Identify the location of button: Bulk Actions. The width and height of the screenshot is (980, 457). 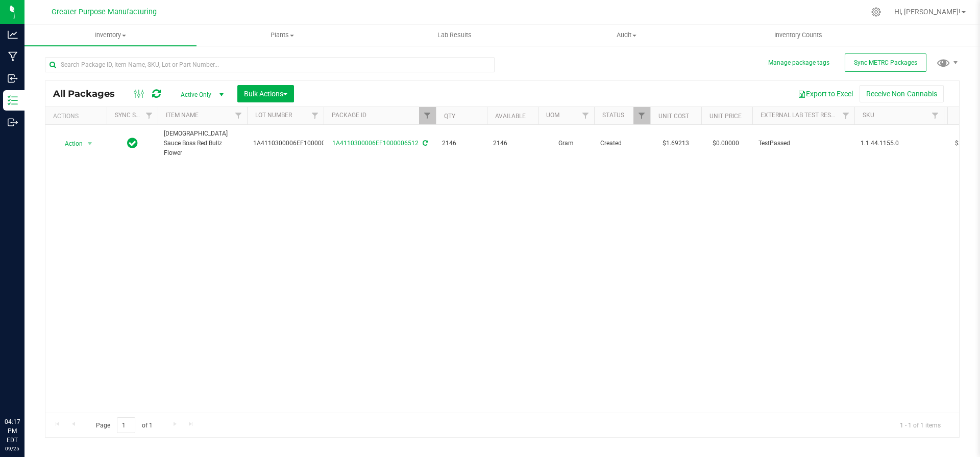
(265, 94).